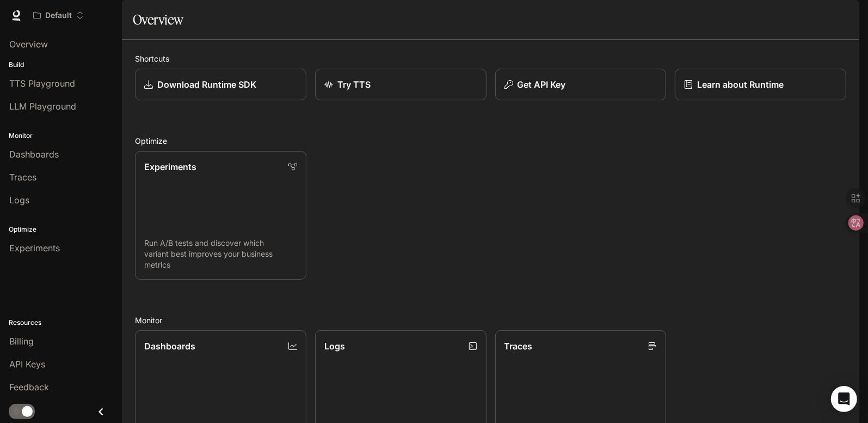  What do you see at coordinates (354, 84) in the screenshot?
I see `p: Try TTS` at bounding box center [354, 84].